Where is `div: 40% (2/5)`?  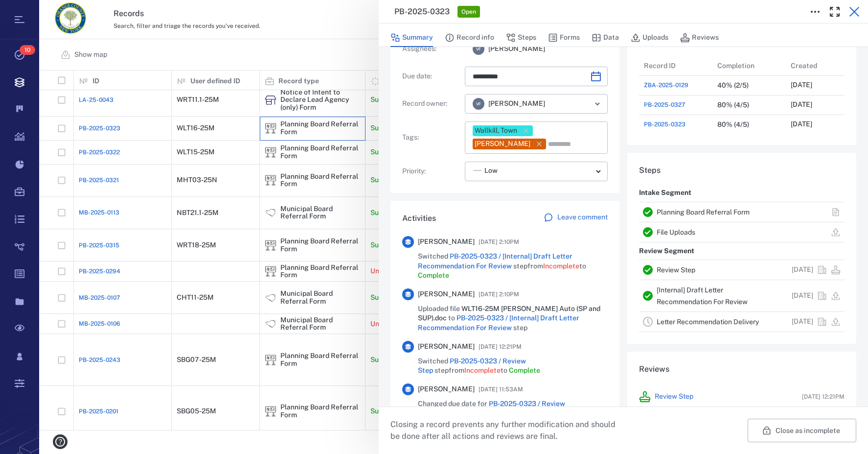
div: 40% (2/5) is located at coordinates (733, 85).